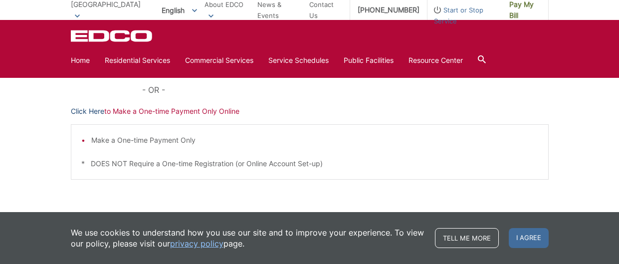  What do you see at coordinates (80, 60) in the screenshot?
I see `a: Home` at bounding box center [80, 60].